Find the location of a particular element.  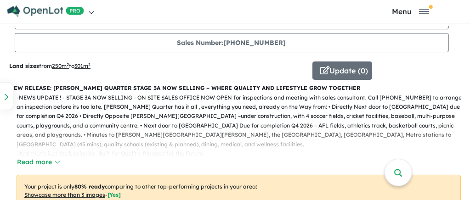

button: Read more is located at coordinates (38, 162).